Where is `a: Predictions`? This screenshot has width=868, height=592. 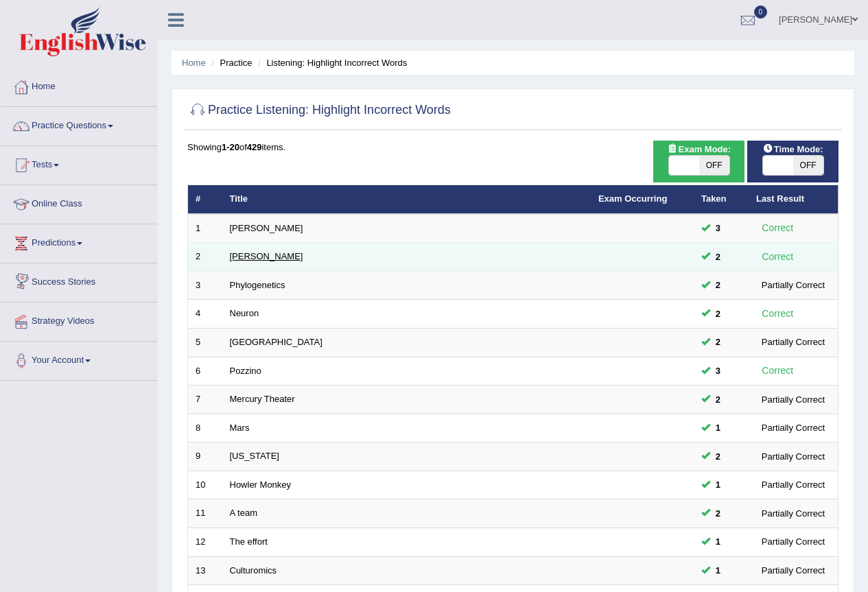 a: Predictions is located at coordinates (79, 242).